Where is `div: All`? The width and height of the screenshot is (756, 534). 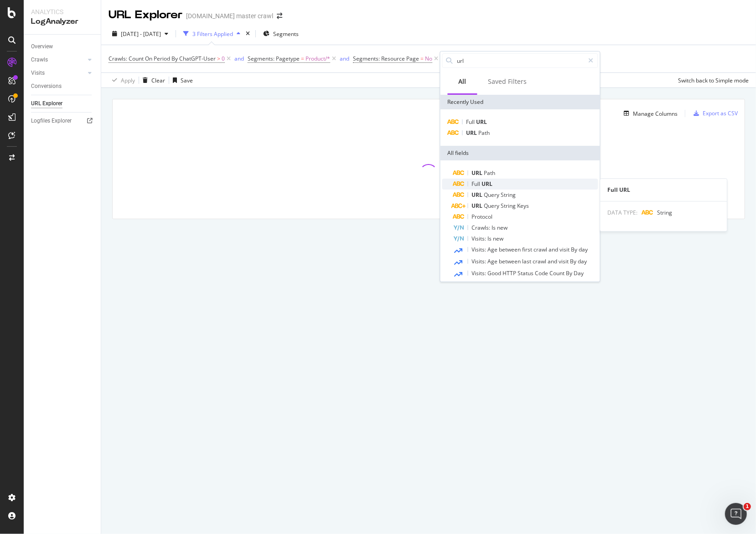
div: All is located at coordinates (462, 81).